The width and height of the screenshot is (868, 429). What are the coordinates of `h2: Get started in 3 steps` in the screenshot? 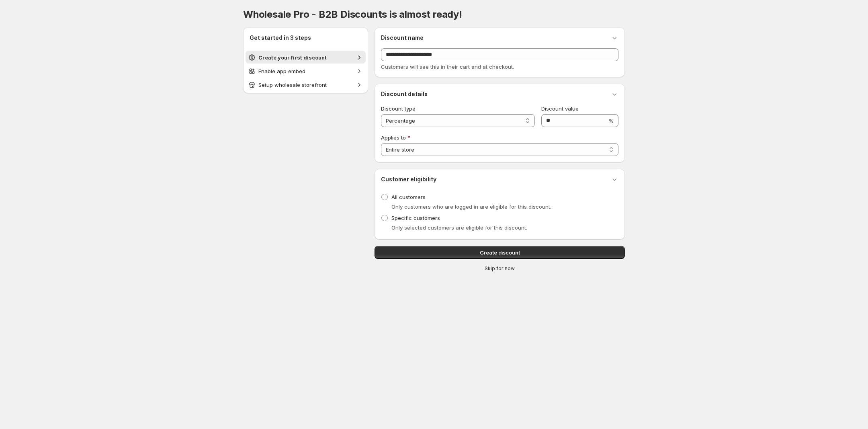 It's located at (306, 38).